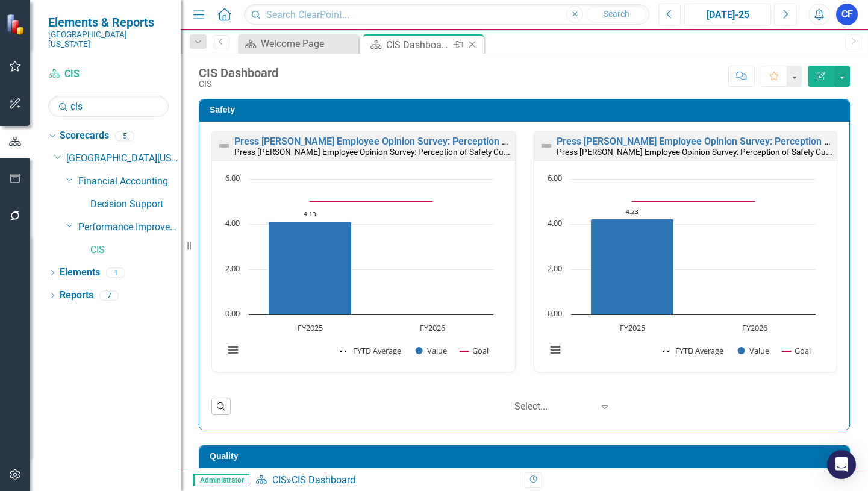 The image size is (868, 491). Describe the element at coordinates (130, 227) in the screenshot. I see `a: Performance Improvement Services` at that location.